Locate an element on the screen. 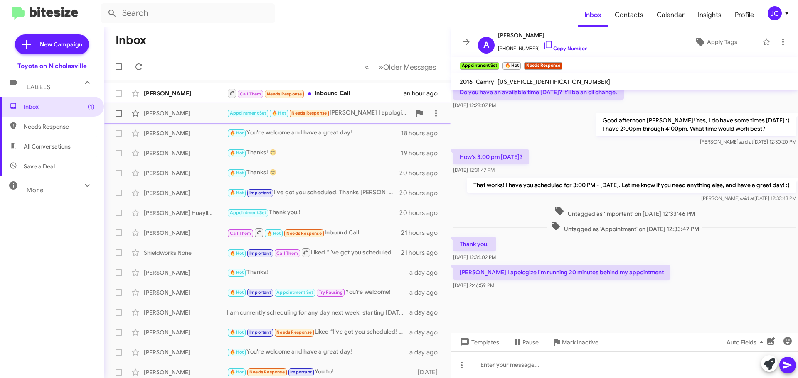 This screenshot has height=378, width=798. div: 21 hours ago is located at coordinates (422, 253).